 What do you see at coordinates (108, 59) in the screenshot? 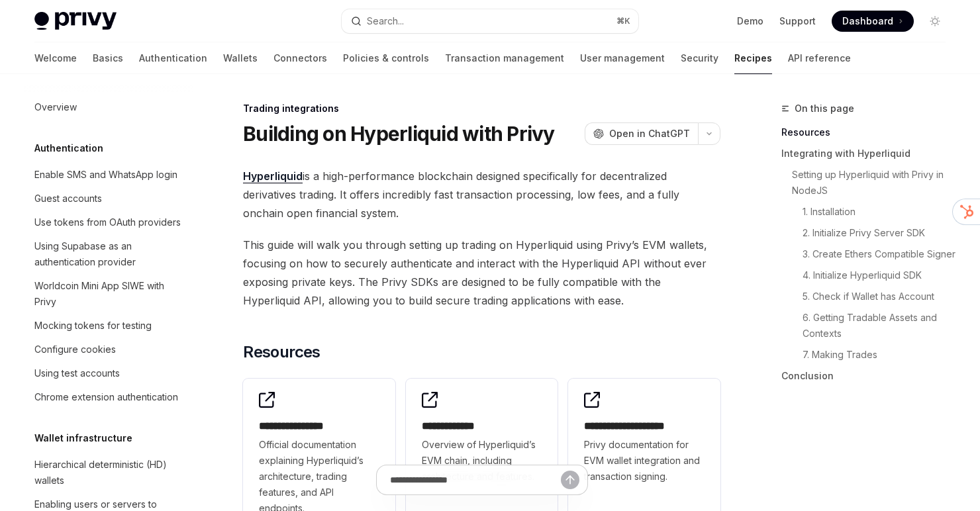
I see `a: Basics` at bounding box center [108, 59].